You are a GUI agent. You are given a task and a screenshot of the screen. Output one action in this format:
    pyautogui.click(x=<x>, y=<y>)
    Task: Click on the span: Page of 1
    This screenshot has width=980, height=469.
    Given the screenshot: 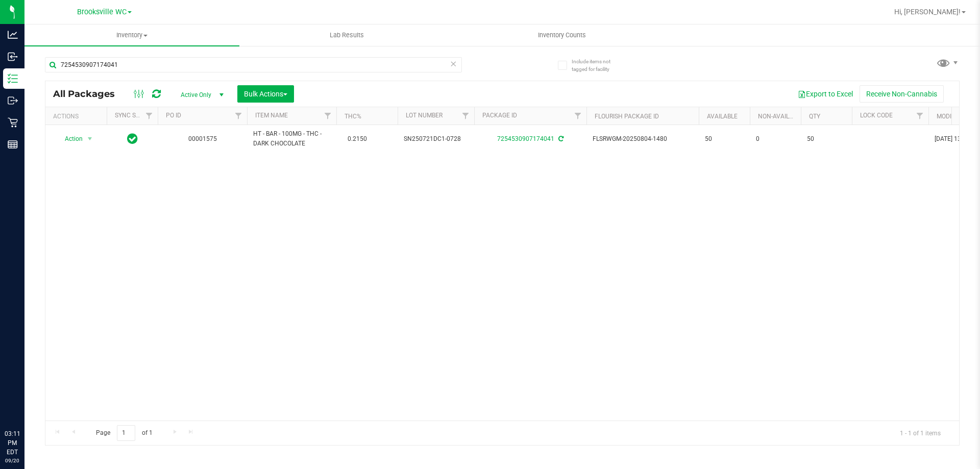 What is the action you would take?
    pyautogui.click(x=124, y=433)
    